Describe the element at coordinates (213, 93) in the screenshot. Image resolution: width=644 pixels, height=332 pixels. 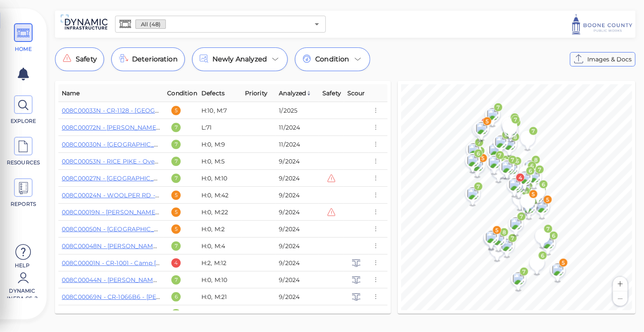
I see `span: Defects` at that location.